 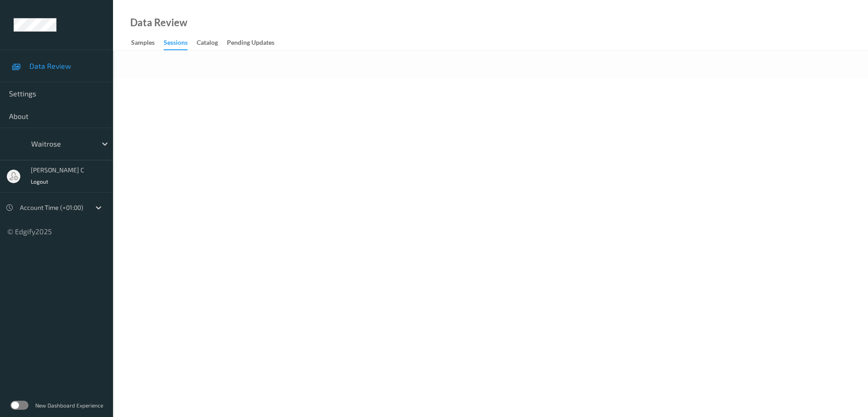 What do you see at coordinates (180, 44) in the screenshot?
I see `a: Sessions` at bounding box center [180, 44].